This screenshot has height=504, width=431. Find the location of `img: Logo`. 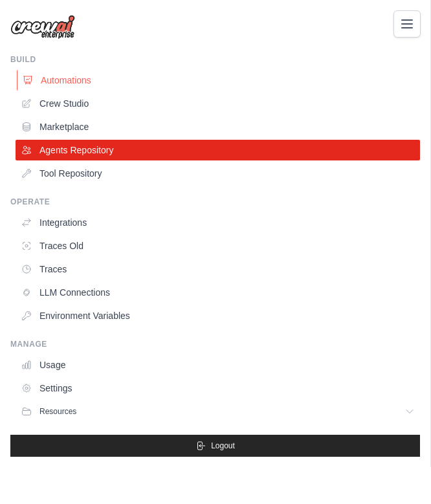

img: Logo is located at coordinates (43, 27).